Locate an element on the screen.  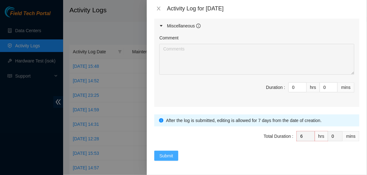
textarea: Comment is located at coordinates (257, 59).